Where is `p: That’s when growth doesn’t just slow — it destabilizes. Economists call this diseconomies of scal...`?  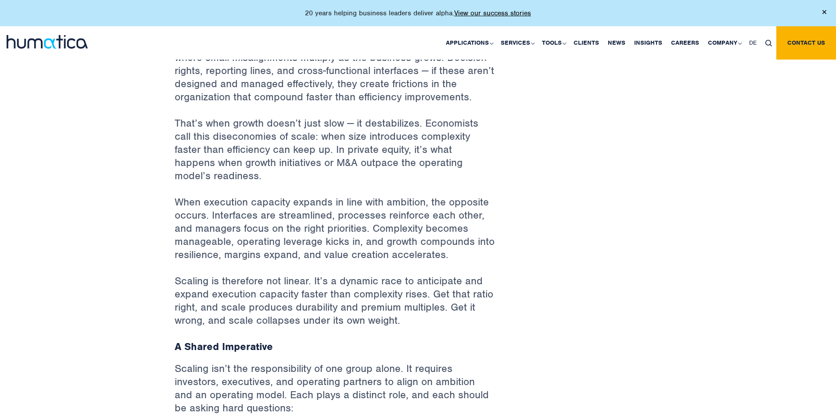 p: That’s when growth doesn’t just slow — it destabilizes. Economists call this diseconomies of scal... is located at coordinates (335, 156).